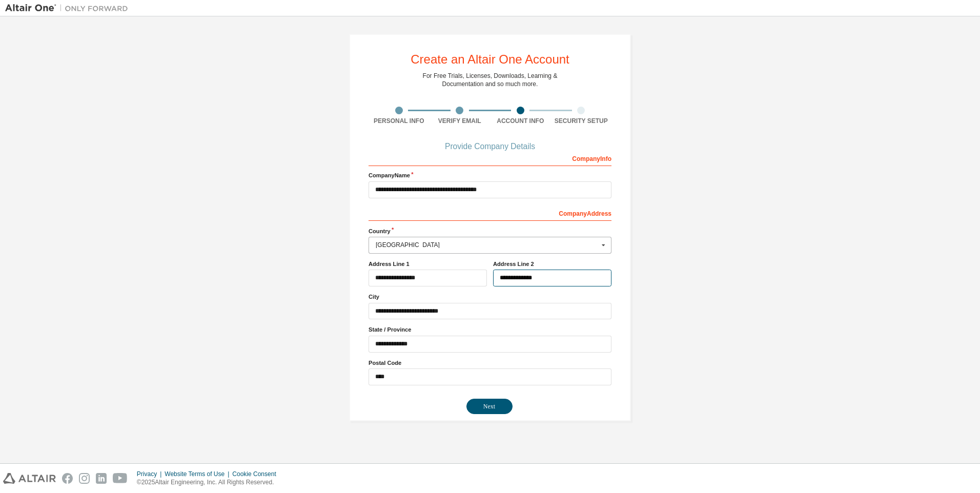 This screenshot has height=493, width=980. What do you see at coordinates (69, 8) in the screenshot?
I see `img: Altair One` at bounding box center [69, 8].